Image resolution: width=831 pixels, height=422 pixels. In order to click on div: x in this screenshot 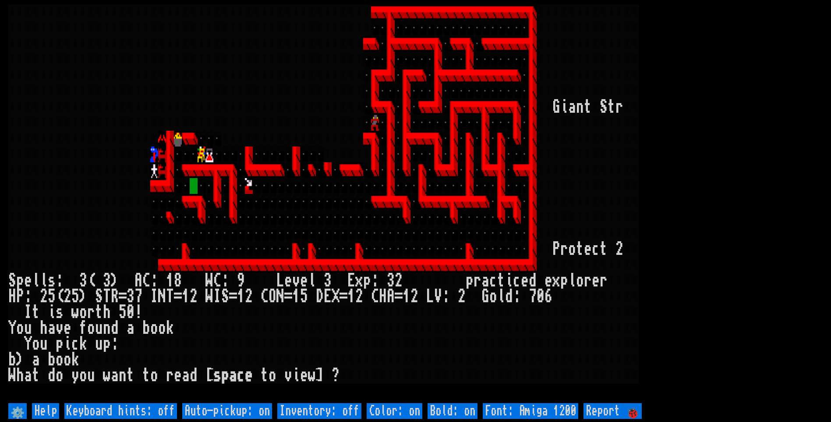, I will do `click(556, 280)`.